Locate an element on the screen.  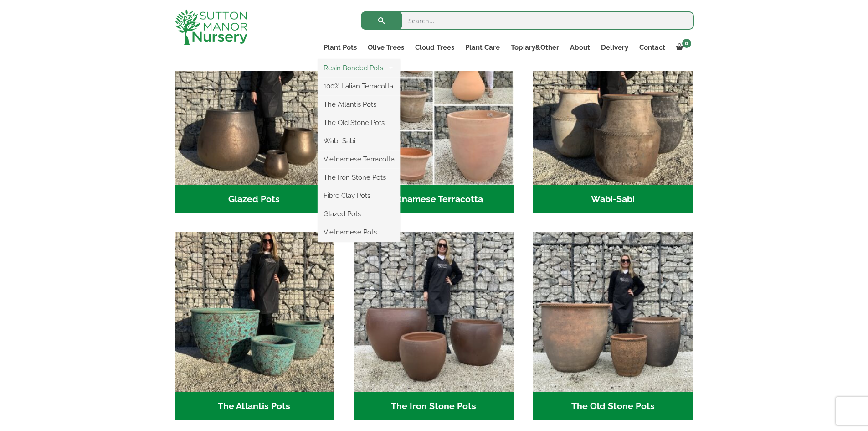
a: The Milan Pots is located at coordinates (464, 86).